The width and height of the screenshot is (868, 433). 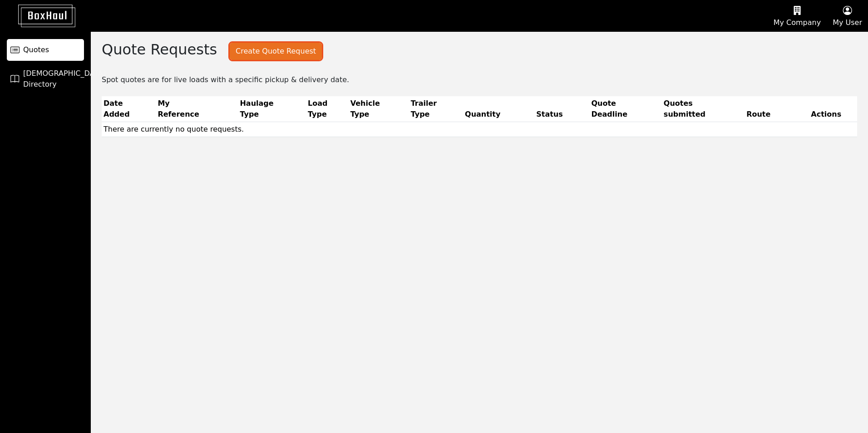 What do you see at coordinates (272, 109) in the screenshot?
I see `th: Haulage Type` at bounding box center [272, 109].